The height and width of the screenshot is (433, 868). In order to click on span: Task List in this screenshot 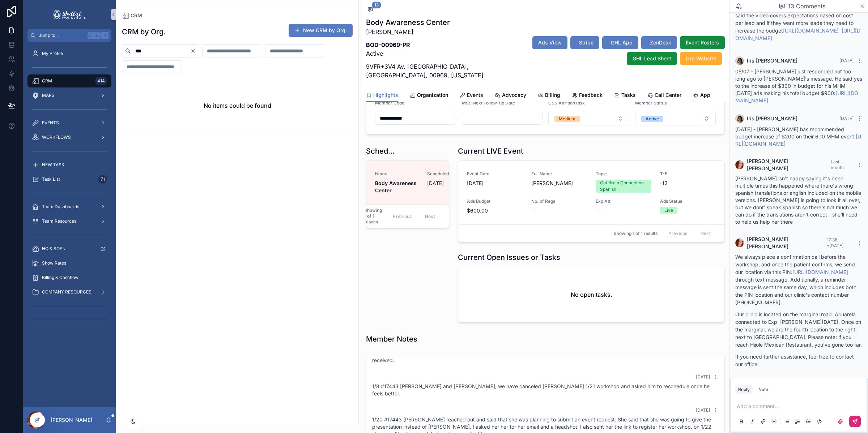, I will do `click(51, 179)`.